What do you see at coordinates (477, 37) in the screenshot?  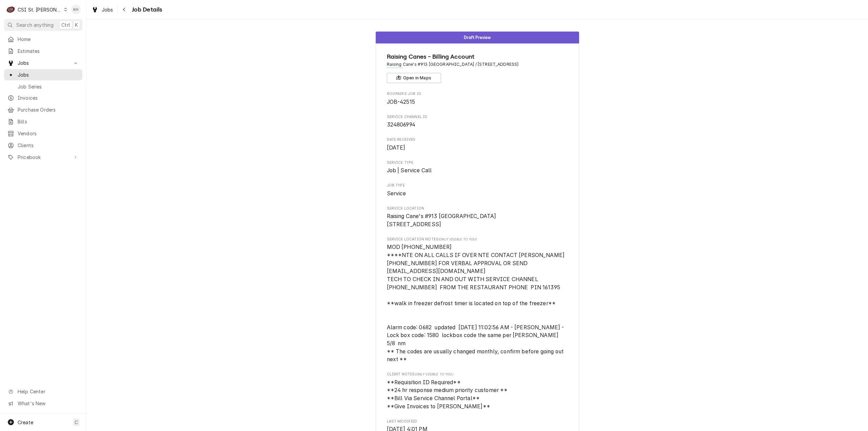 I see `span: Draft Preview` at bounding box center [477, 37].